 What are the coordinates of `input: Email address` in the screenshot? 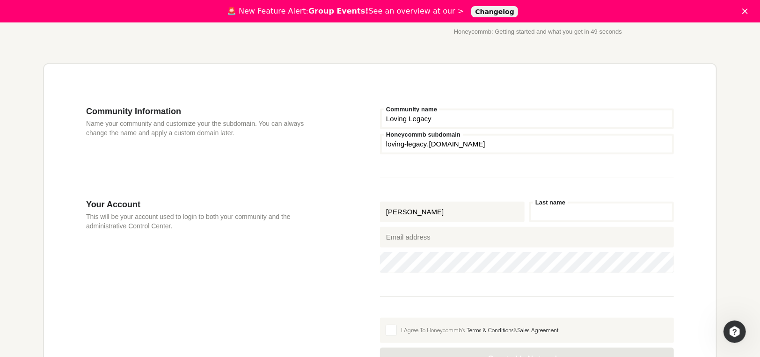 It's located at (527, 237).